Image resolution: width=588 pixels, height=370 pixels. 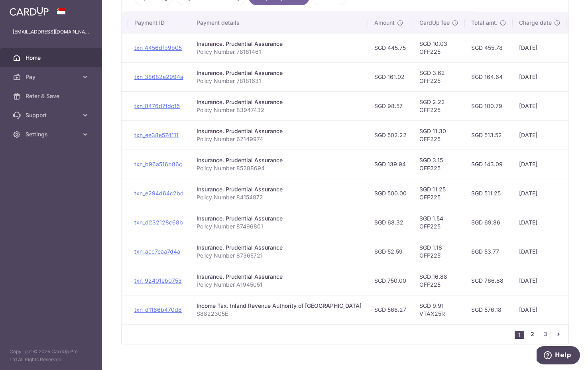 What do you see at coordinates (26, 9) in the screenshot?
I see `span: Help` at bounding box center [26, 9].